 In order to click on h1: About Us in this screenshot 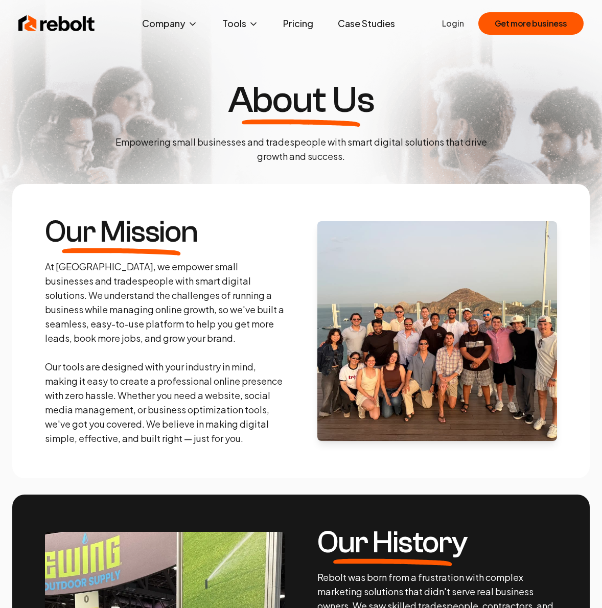, I will do `click(301, 100)`.